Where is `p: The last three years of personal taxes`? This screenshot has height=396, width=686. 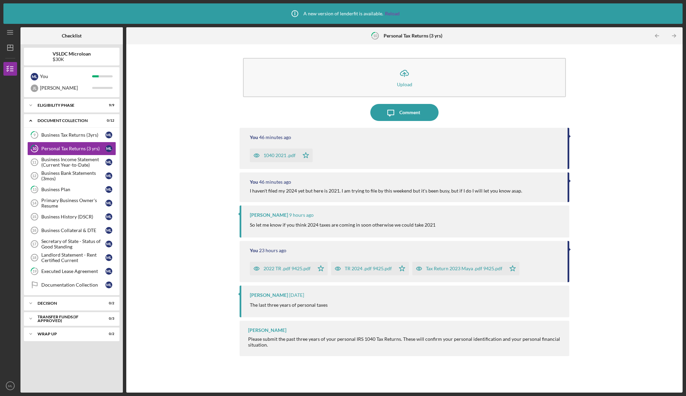
p: The last three years of personal taxes is located at coordinates (289, 305).